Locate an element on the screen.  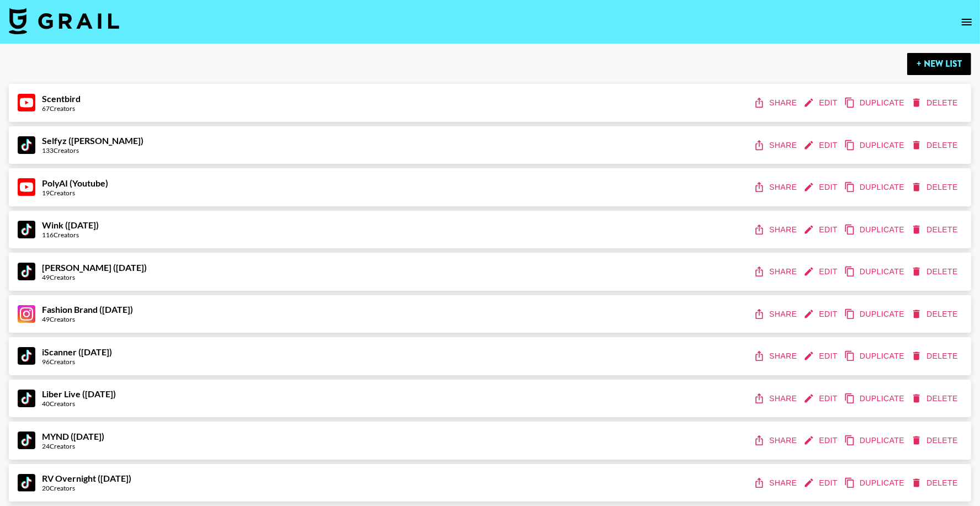
div: 67 Creators is located at coordinates (61, 108).